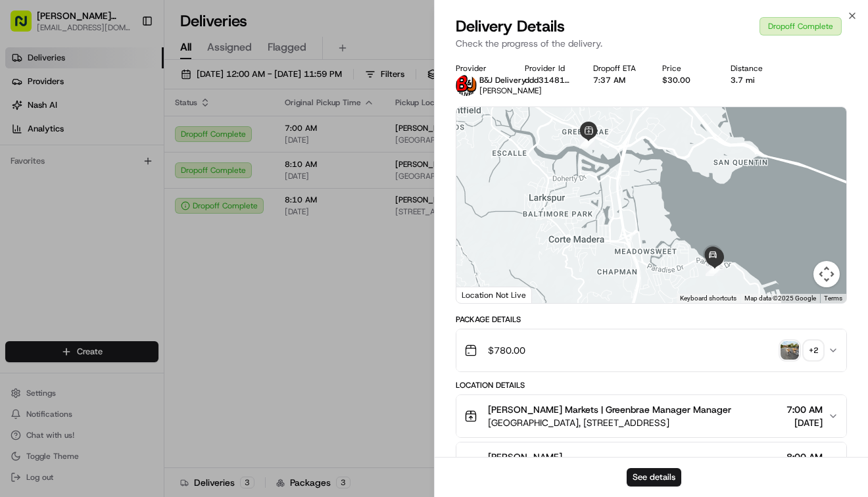 The height and width of the screenshot is (497, 868). Describe the element at coordinates (481, 294) in the screenshot. I see `img: Google` at that location.